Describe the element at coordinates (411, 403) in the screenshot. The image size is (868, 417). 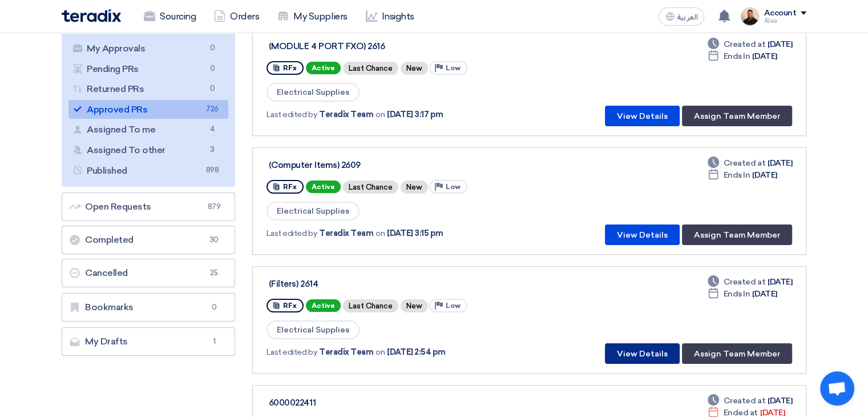
I see `div: 6000022411` at that location.